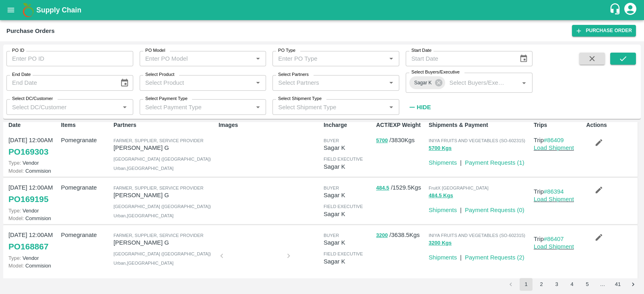 The image size is (644, 294). Describe the element at coordinates (21, 75) in the screenshot. I see `label: End Date` at that location.